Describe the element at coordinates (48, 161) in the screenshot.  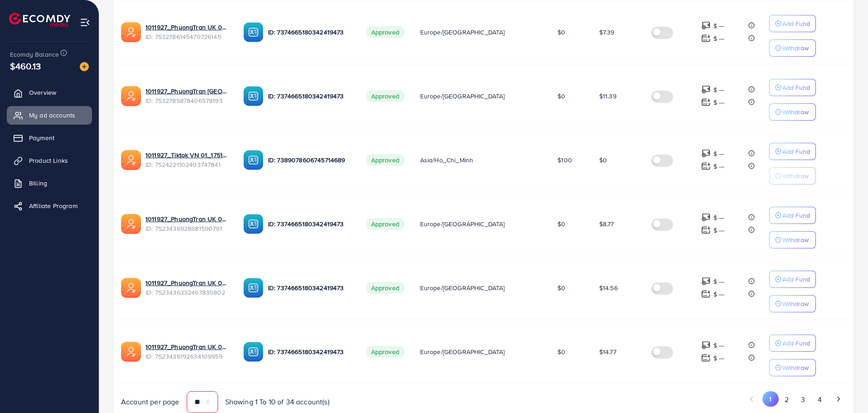
I see `span: Product Links` at that location.